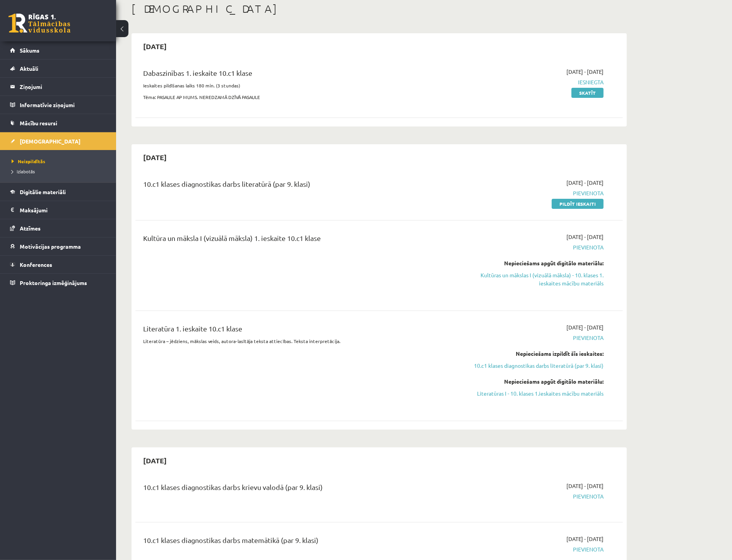 The height and width of the screenshot is (560, 732). What do you see at coordinates (64, 105) in the screenshot?
I see `legend: Informatīvie ziņojumi` at bounding box center [64, 105].